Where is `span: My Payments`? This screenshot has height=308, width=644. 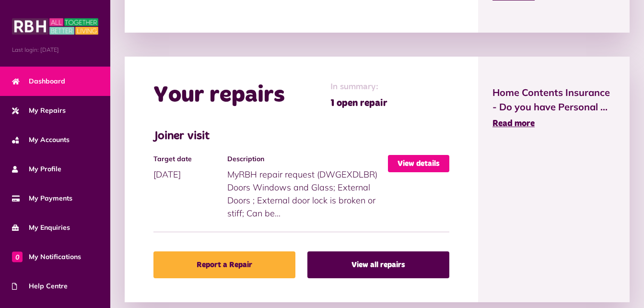 span: My Payments is located at coordinates (42, 198).